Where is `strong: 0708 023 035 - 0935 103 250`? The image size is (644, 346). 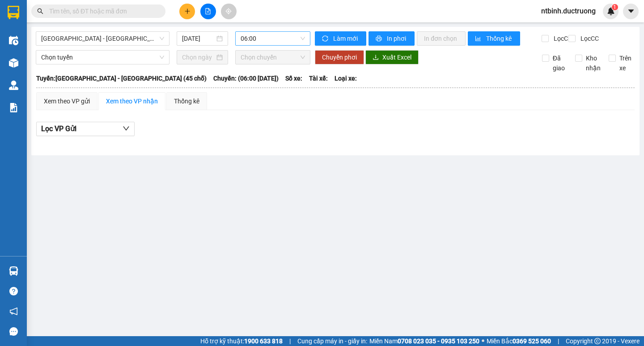
strong: 0708 023 035 - 0935 103 250 is located at coordinates (438, 341).